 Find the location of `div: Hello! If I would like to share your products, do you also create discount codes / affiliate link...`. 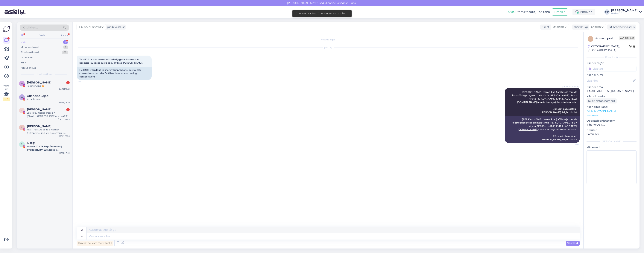

div: Hello! If I would like to share your products, do you also create discount codes / affiliate link... is located at coordinates (114, 73).